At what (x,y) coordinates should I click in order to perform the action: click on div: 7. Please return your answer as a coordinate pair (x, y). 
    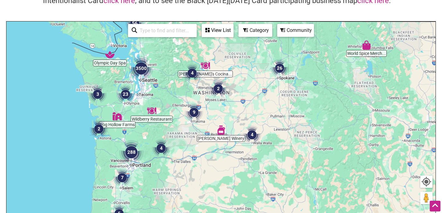
    Looking at the image, I should click on (122, 178).